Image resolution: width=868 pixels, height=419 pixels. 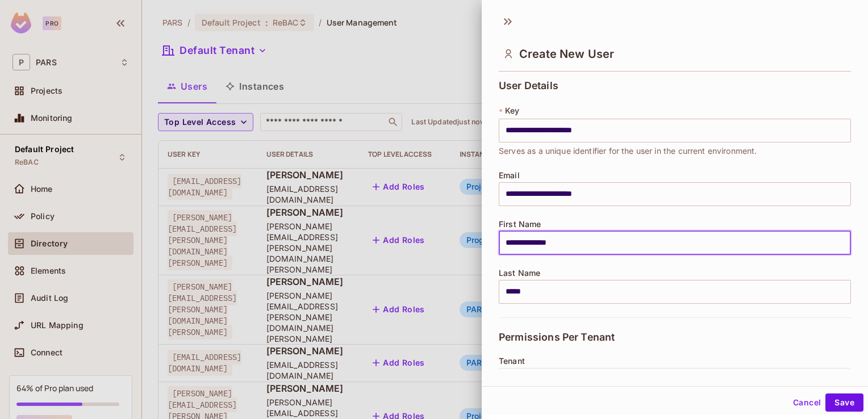 I want to click on span: First Name, so click(x=520, y=224).